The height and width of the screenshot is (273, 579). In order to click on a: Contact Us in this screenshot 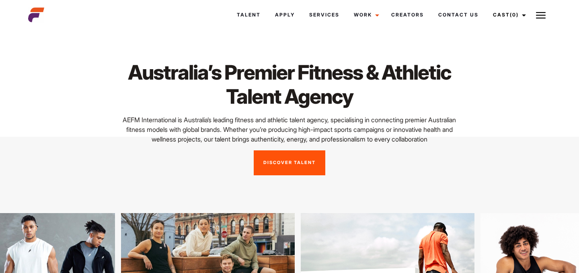, I will do `click(459, 15)`.